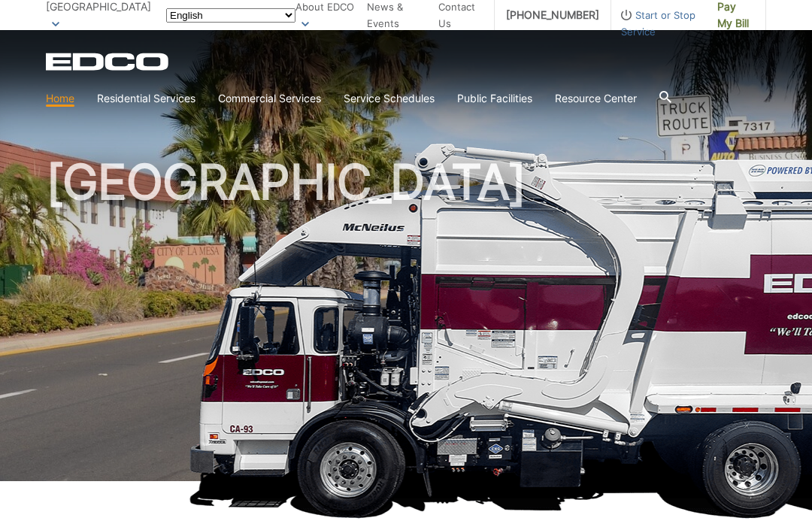 This screenshot has width=812, height=527. I want to click on a: Commercial Services, so click(269, 98).